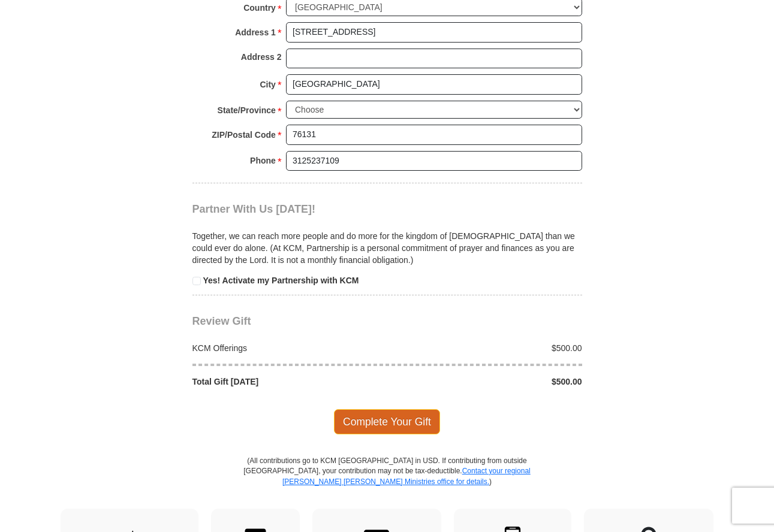 The image size is (774, 532). Describe the element at coordinates (286, 348) in the screenshot. I see `div: KCM Offerings` at that location.